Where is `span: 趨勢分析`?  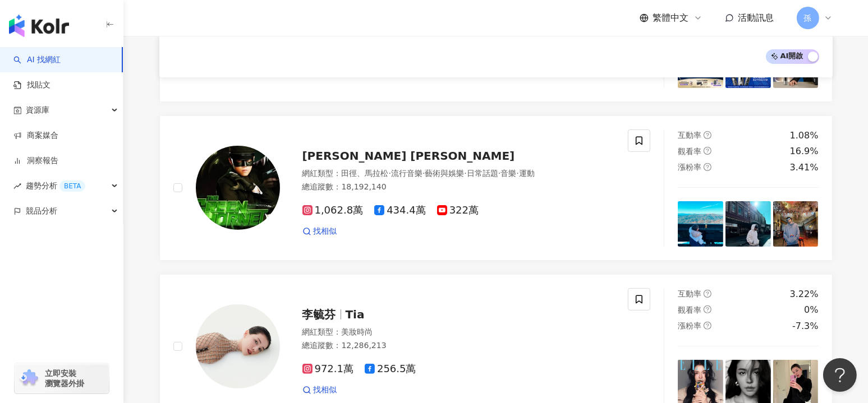 span: 趨勢分析 is located at coordinates (55, 186).